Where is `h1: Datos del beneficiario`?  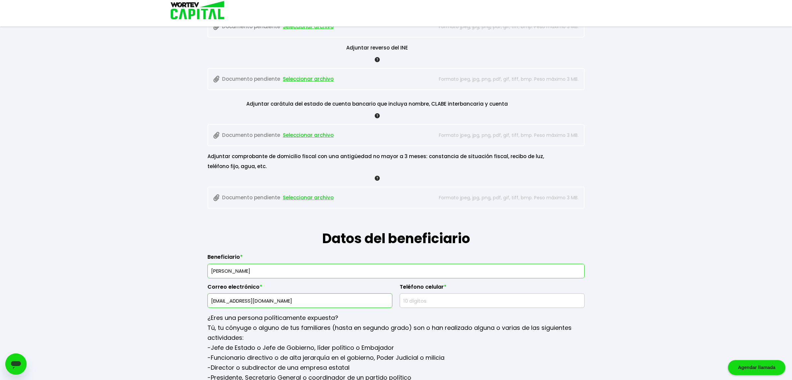
h1: Datos del beneficiario is located at coordinates (396, 228).